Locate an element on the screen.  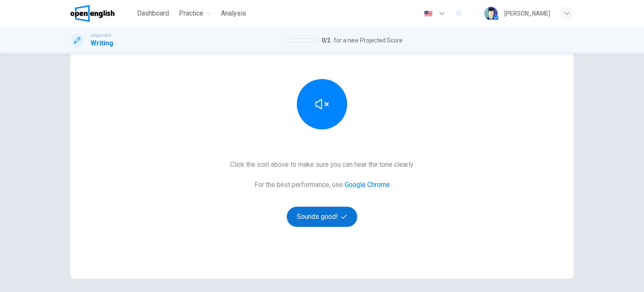
span: for a new Projected Score is located at coordinates (368, 40).